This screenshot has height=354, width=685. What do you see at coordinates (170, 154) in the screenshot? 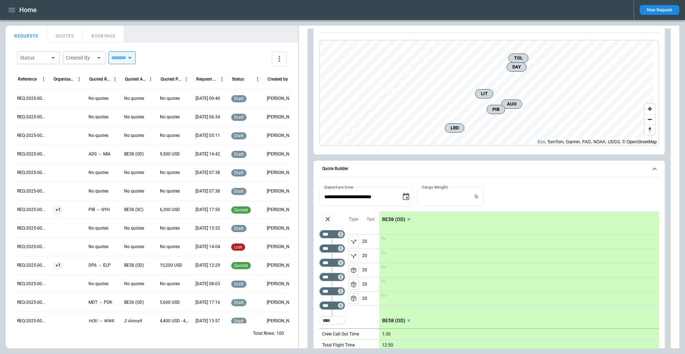
I see `p: 9,500 USD` at bounding box center [170, 154].